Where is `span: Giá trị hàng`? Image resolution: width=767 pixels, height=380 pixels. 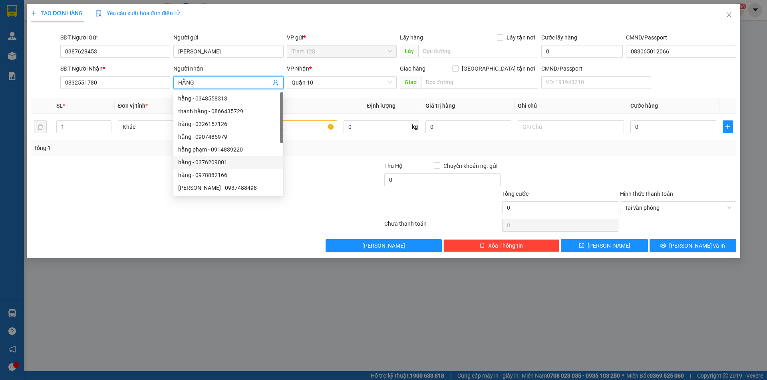 span: Giá trị hàng is located at coordinates (440, 106).